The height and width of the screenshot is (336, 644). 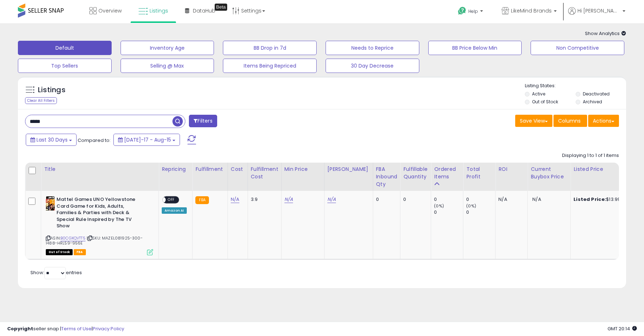 I want to click on span: Listings, so click(x=159, y=11).